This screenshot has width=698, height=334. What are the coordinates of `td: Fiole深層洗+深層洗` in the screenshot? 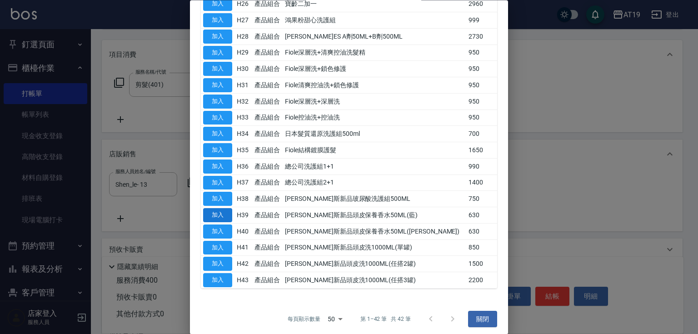 It's located at (375, 102).